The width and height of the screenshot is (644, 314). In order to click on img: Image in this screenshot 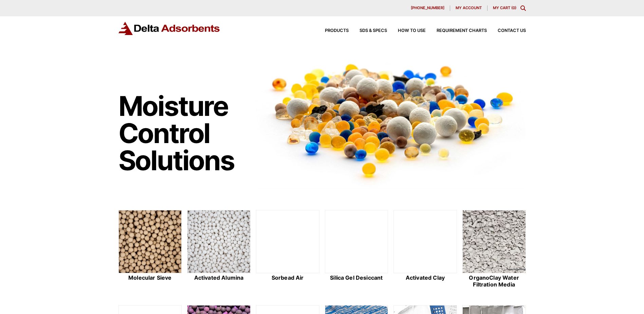, I will do `click(390, 120)`.